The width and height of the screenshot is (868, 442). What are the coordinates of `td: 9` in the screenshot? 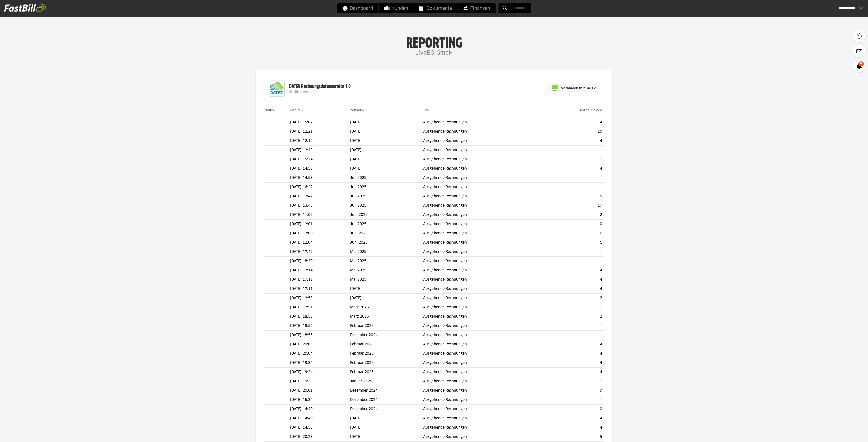 It's located at (571, 390).